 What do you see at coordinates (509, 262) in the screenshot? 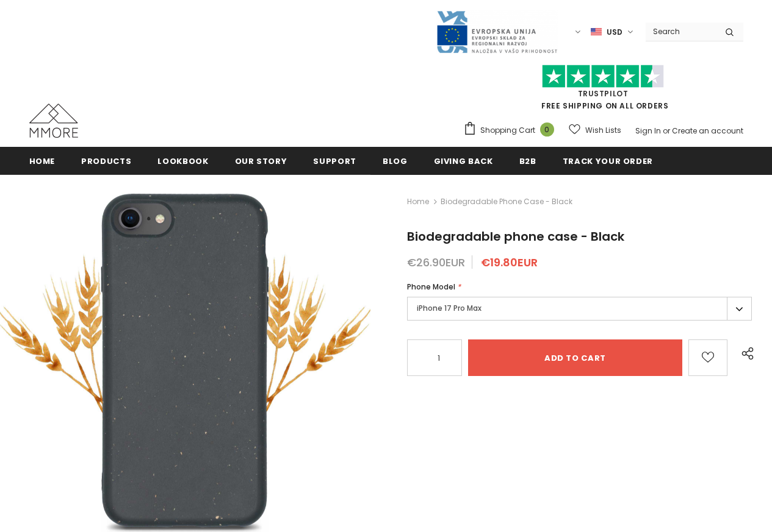
I see `span: €19.80EUR` at bounding box center [509, 262].